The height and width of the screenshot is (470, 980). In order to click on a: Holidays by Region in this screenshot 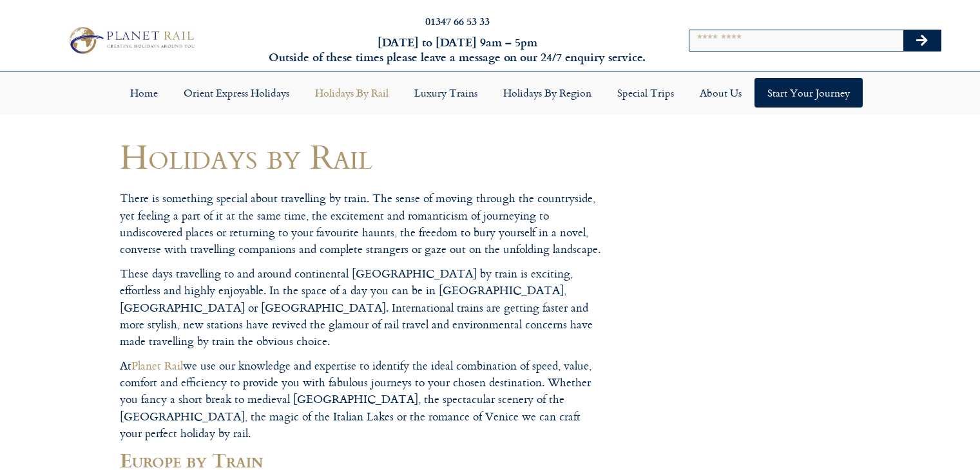, I will do `click(547, 93)`.